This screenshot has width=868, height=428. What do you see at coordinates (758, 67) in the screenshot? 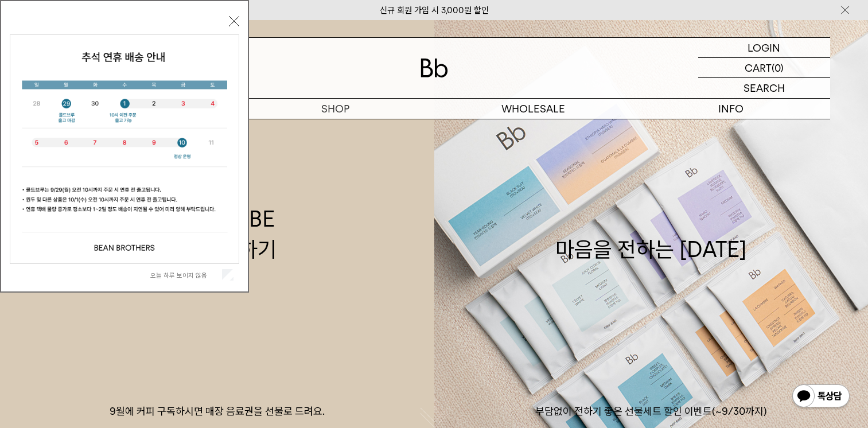
I see `p: CART` at bounding box center [758, 67].